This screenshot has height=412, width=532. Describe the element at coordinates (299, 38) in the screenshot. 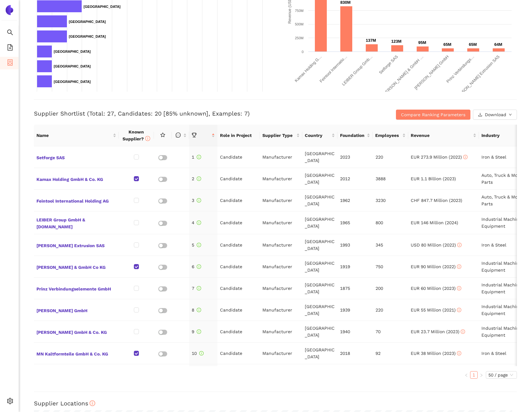

I see `text: 250M` at that location.